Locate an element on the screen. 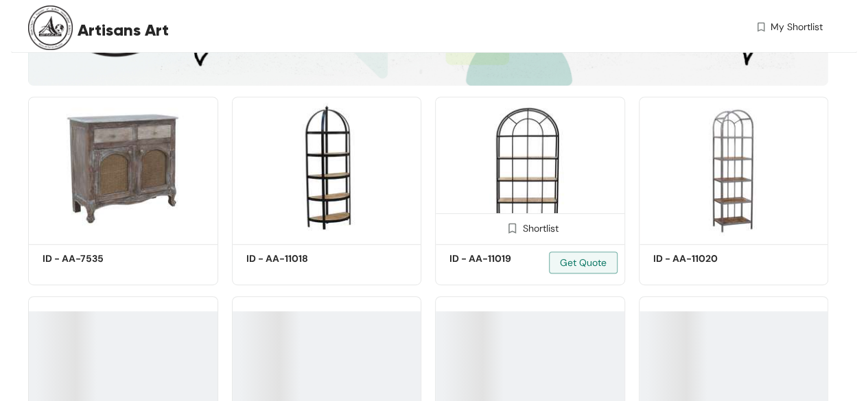 The image size is (868, 401). img: e02aee10-0465-4b75-a092-08329f5c4c32 is located at coordinates (123, 168).